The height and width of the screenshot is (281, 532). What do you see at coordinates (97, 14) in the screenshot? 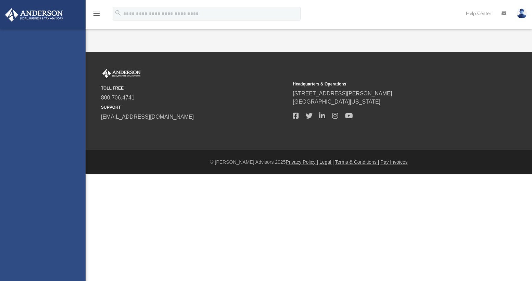
I see `i: menu` at bounding box center [97, 14].